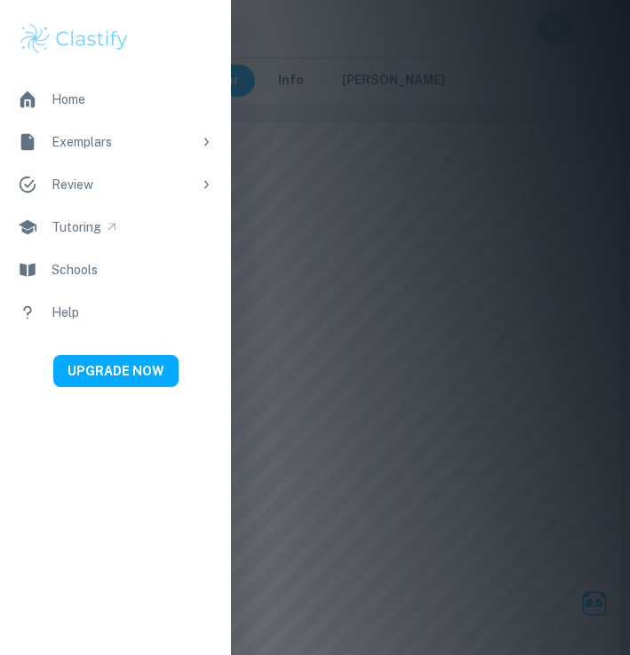 Image resolution: width=630 pixels, height=655 pixels. I want to click on div: Home, so click(68, 99).